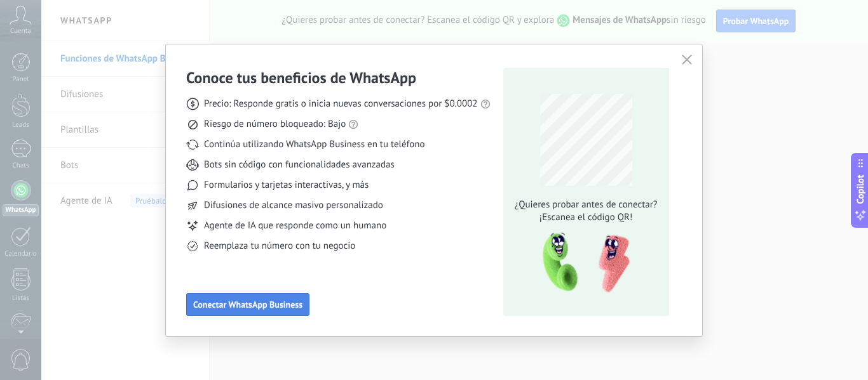  What do you see at coordinates (582, 263) in the screenshot?
I see `img: qr-pic-1x.png` at bounding box center [582, 263].